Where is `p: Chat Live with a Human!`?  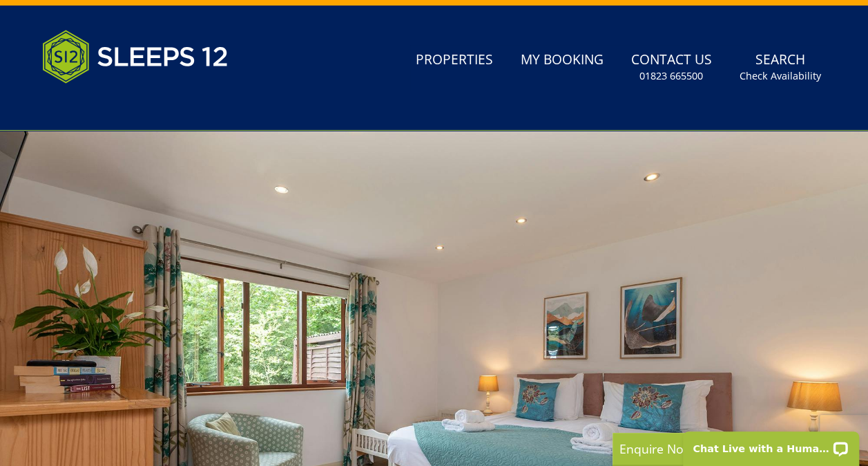 p: Chat Live with a Human! is located at coordinates (88, 26).